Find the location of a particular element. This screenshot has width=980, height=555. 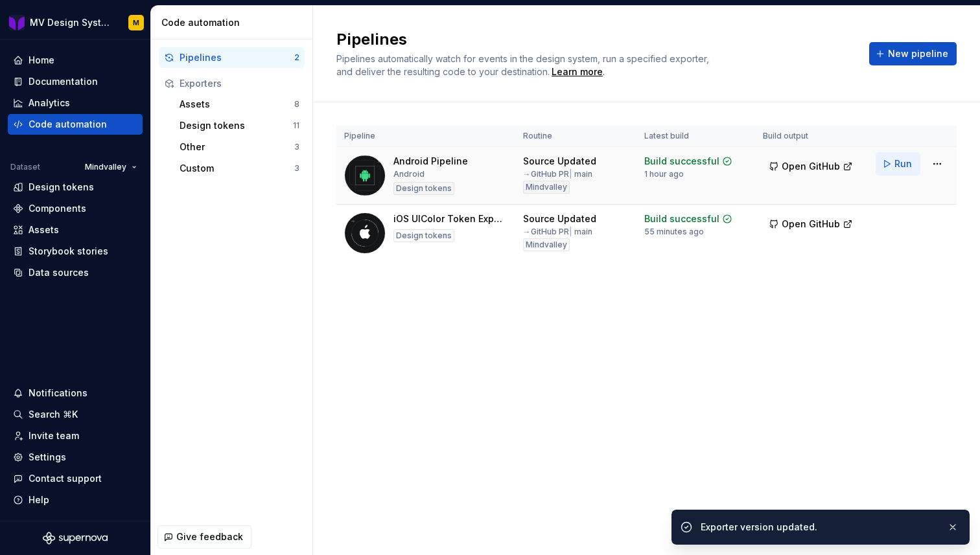

button: Design tokens11 is located at coordinates (239, 126).